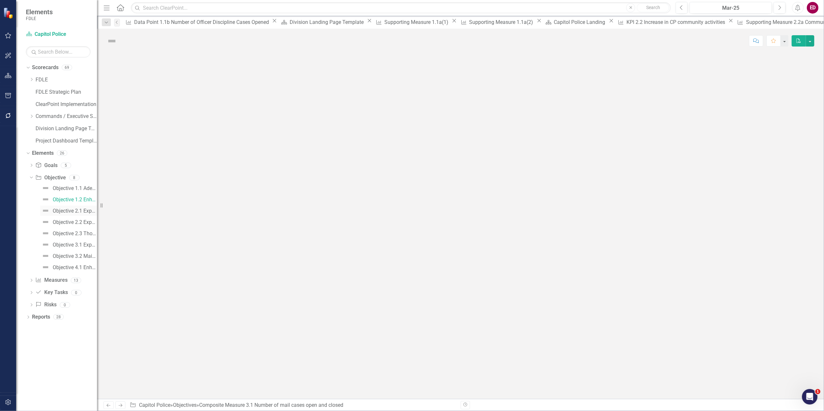 This screenshot has width=824, height=411. What do you see at coordinates (731, 8) in the screenshot?
I see `div: Mar-25` at bounding box center [731, 8].